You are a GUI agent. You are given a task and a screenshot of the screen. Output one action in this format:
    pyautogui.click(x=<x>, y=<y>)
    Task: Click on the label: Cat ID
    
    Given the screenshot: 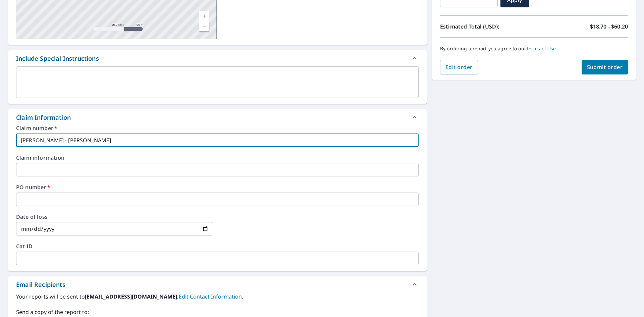 What is the action you would take?
    pyautogui.click(x=217, y=246)
    